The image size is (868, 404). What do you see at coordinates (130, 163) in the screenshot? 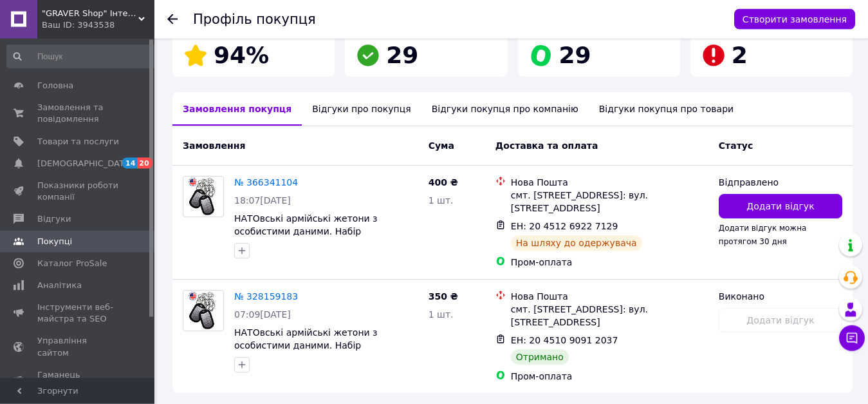
I see `span: 14` at bounding box center [130, 163].